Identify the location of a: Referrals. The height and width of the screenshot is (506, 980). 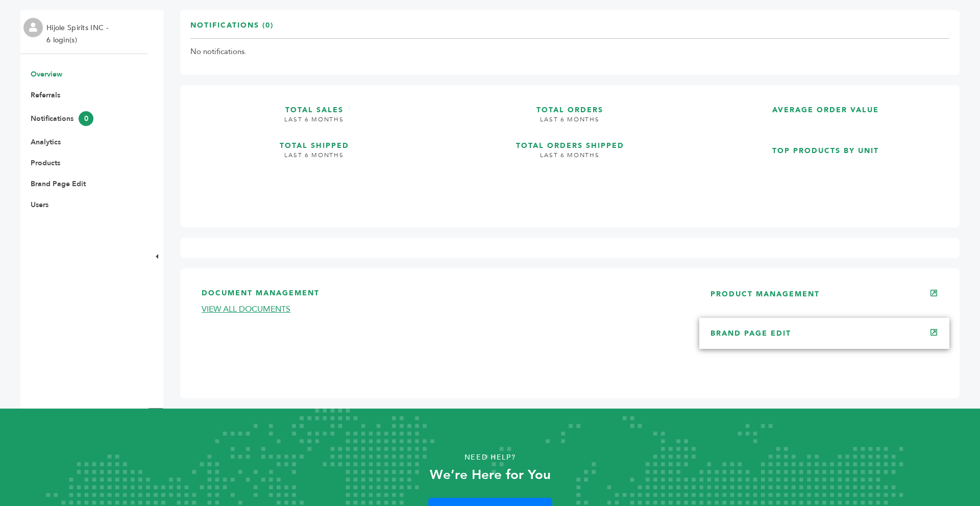
(45, 95).